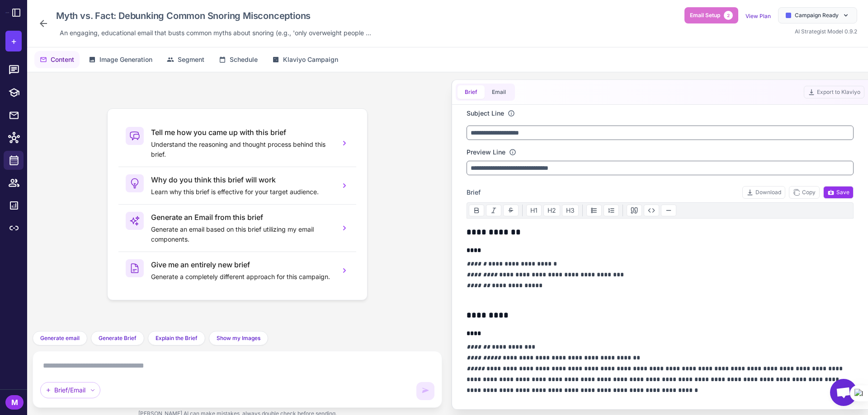 This screenshot has height=415, width=868. I want to click on button: Brief, so click(471, 92).